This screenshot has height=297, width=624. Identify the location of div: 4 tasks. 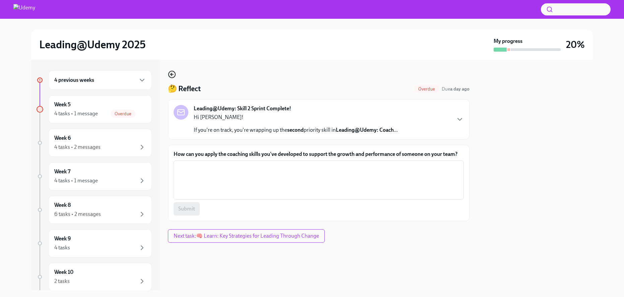
(62, 248).